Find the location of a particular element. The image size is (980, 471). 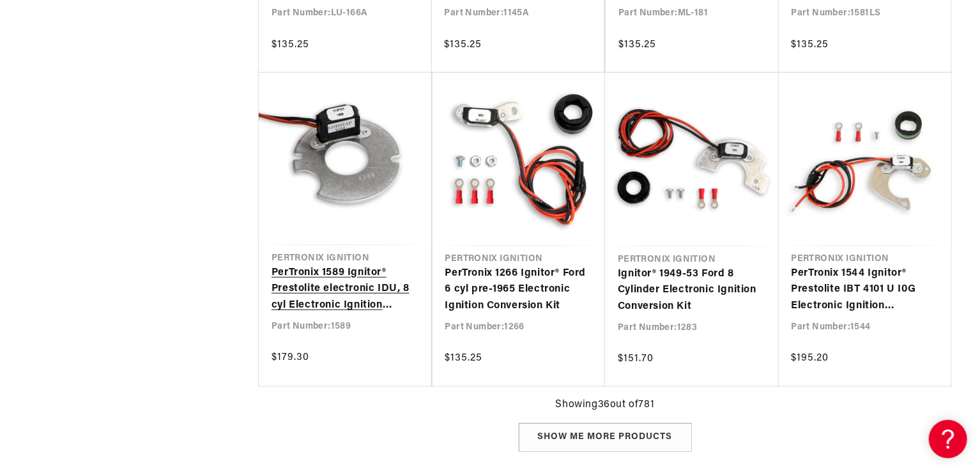

span: Showing 36 out of 781 is located at coordinates (605, 406).